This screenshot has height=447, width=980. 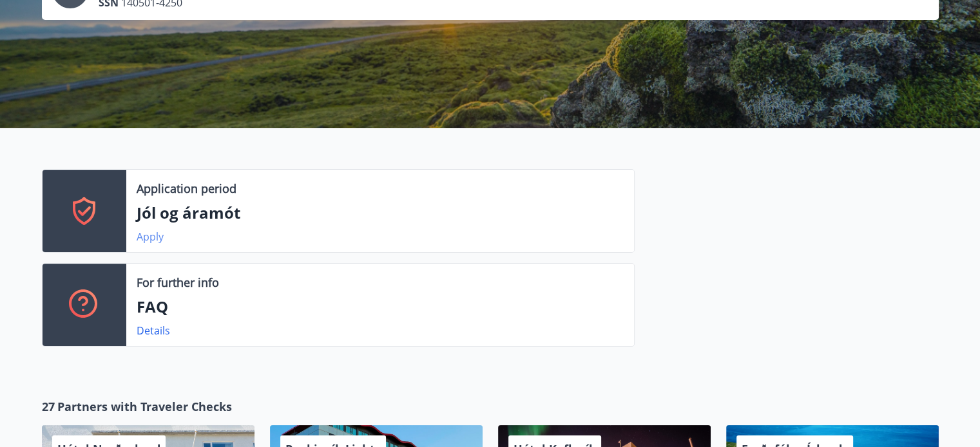 What do you see at coordinates (154, 331) in the screenshot?
I see `a: Details` at bounding box center [154, 331].